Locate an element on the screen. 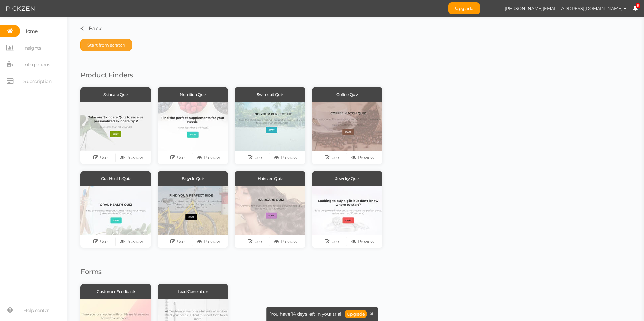  div: Skincare Quiz is located at coordinates (116, 95).